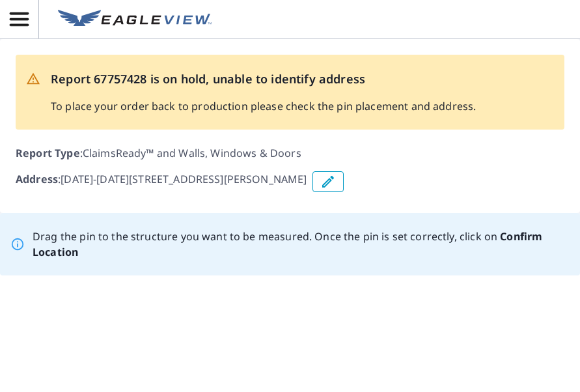  Describe the element at coordinates (301, 245) in the screenshot. I see `p: Drag the pin to the structure you want to be measured. Once the pin is set correctly, click on` at that location.